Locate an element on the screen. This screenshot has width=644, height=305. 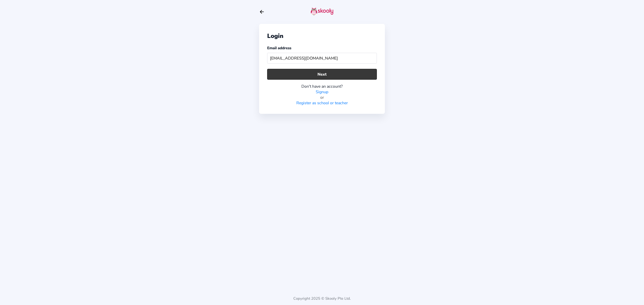
div: Don't have an account? is located at coordinates (322, 86).